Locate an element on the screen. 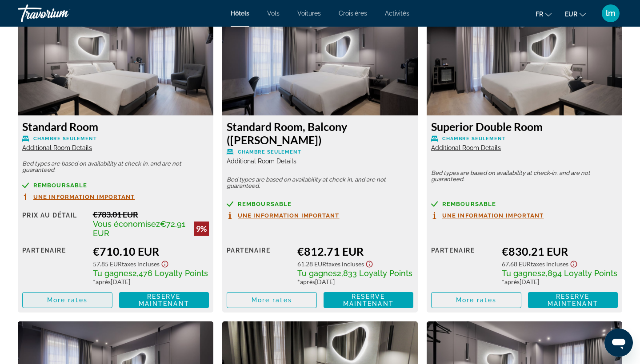 This screenshot has height=364, width=640. div: Prix au détail is located at coordinates (54, 223).